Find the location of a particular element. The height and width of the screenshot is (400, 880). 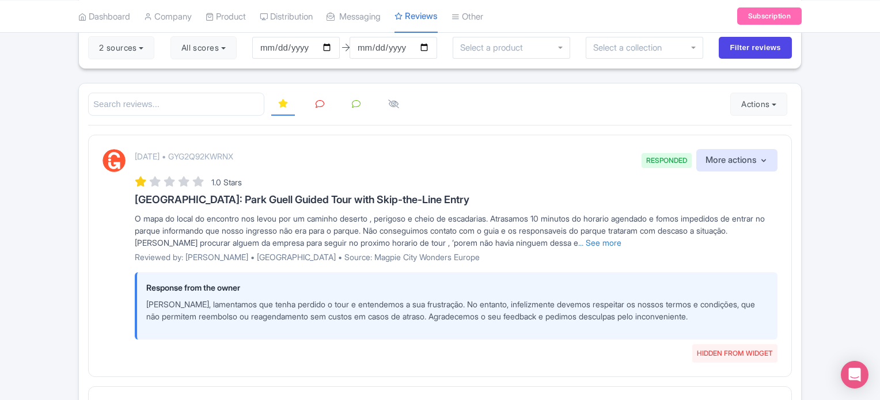

span: HIDDEN FROM WIDGET is located at coordinates (735, 354).